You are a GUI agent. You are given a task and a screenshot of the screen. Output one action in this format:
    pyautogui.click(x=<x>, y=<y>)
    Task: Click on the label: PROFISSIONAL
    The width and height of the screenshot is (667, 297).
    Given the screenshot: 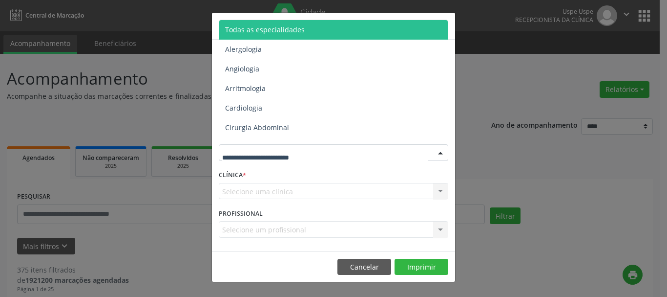 What is the action you would take?
    pyautogui.click(x=241, y=213)
    